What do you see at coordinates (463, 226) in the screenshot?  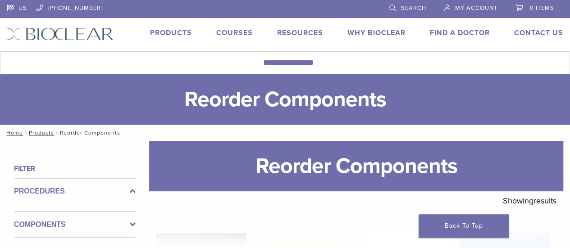 I see `a: Back To Top` at bounding box center [463, 226].